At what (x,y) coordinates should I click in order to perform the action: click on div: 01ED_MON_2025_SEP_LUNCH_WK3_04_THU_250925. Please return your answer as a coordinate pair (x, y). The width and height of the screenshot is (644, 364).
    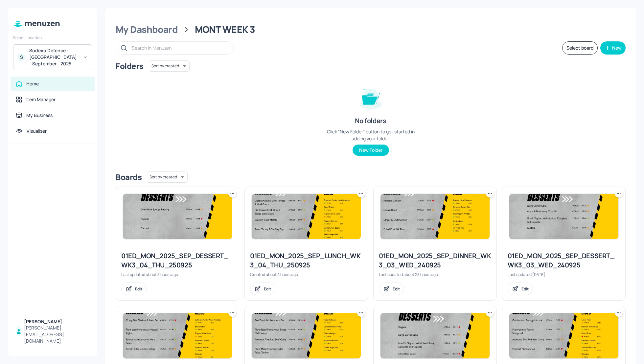
    Looking at the image, I should click on (306, 261).